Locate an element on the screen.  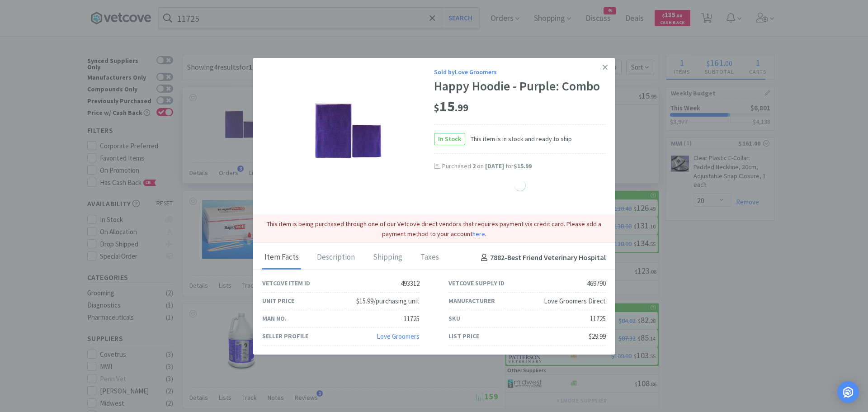
p: This item is being purchased through one of our Vetcove direct vendors that requires payment via ... is located at coordinates (434, 229).